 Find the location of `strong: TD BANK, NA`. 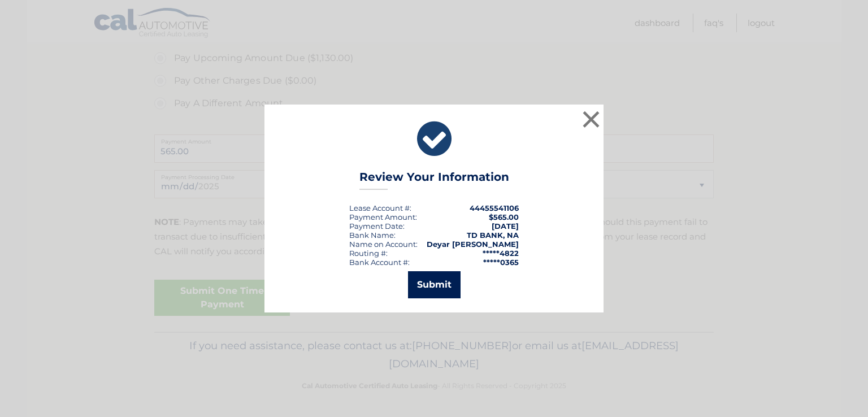

strong: TD BANK, NA is located at coordinates (493, 235).